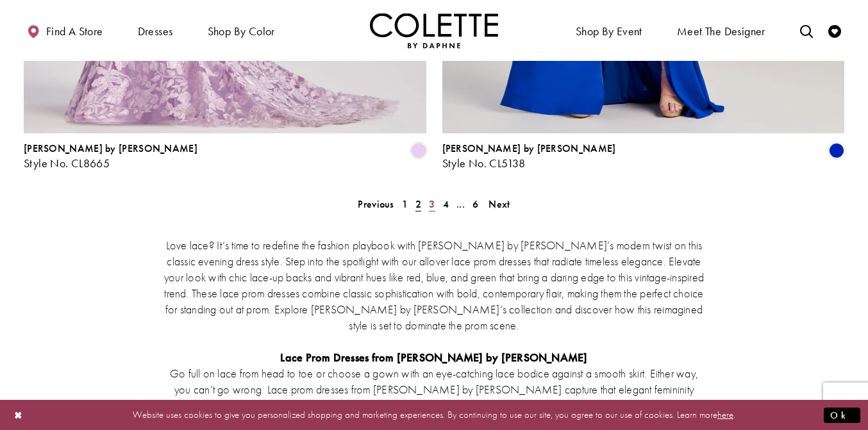  I want to click on span: Style No. CL8665, so click(67, 163).